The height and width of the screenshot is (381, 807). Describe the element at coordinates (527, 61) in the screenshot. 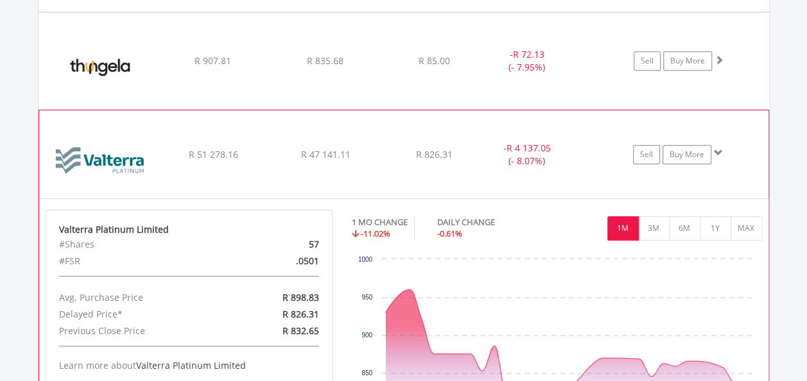

I see `div: - (- 7.95%)` at that location.